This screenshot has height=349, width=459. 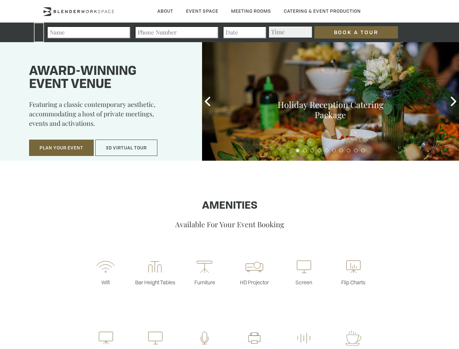 What do you see at coordinates (107, 78) in the screenshot?
I see `h1: Award-winning event venue` at bounding box center [107, 78].